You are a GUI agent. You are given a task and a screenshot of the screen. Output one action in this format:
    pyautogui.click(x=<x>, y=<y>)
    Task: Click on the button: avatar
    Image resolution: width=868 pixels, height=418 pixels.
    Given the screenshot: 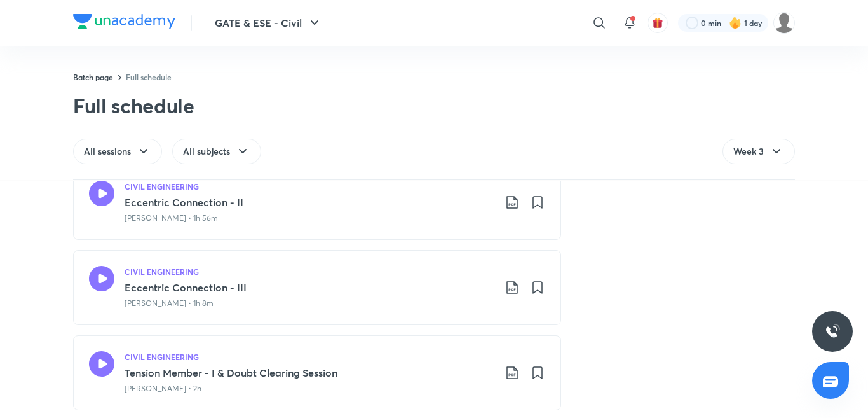 What is the action you would take?
    pyautogui.click(x=657, y=23)
    